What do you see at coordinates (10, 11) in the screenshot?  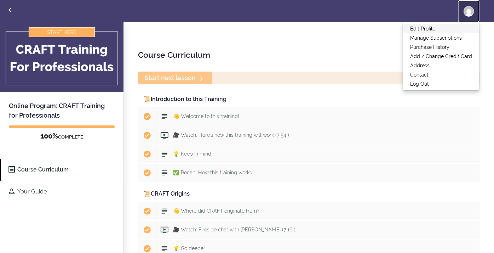 I see `a: Back to courses` at bounding box center [10, 11].